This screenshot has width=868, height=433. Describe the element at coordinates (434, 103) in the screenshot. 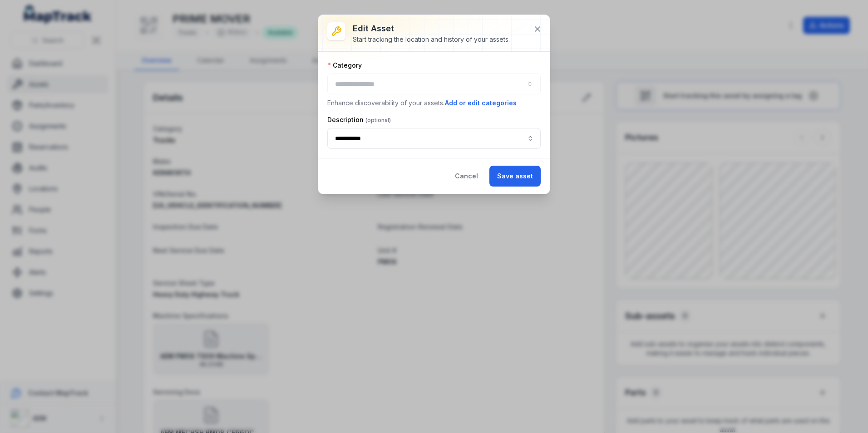

I see `p: Enhance discoverability of your assets.` at that location.